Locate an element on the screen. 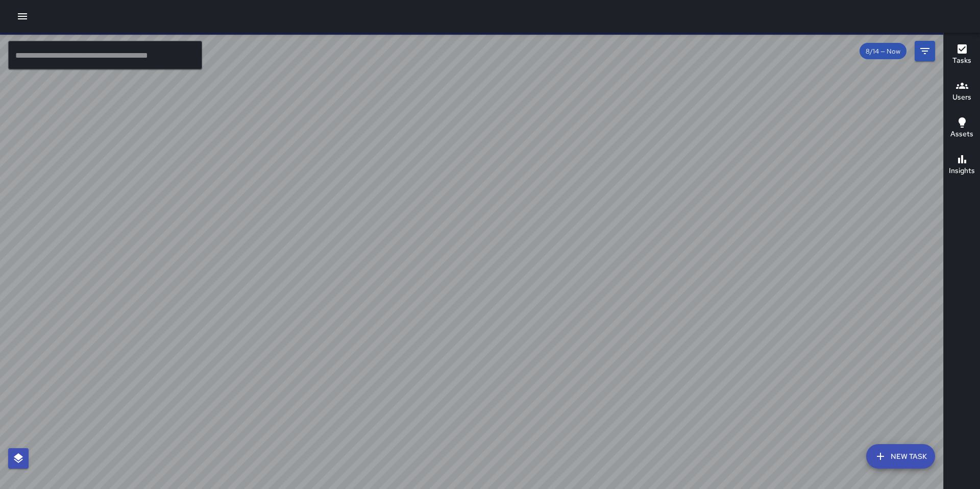  h6: Insights is located at coordinates (962, 171).